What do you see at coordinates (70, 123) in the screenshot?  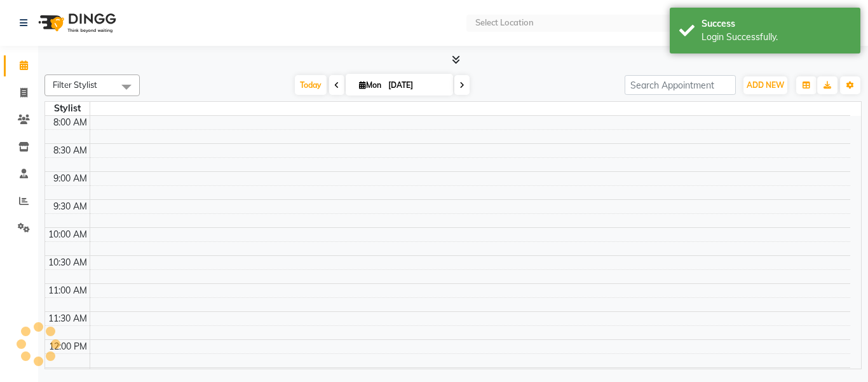 I see `div: 8:00 AM` at bounding box center [70, 123].